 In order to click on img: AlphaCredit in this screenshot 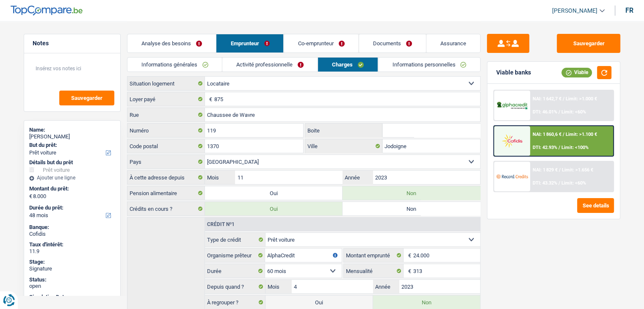, I will do `click(512, 105)`.